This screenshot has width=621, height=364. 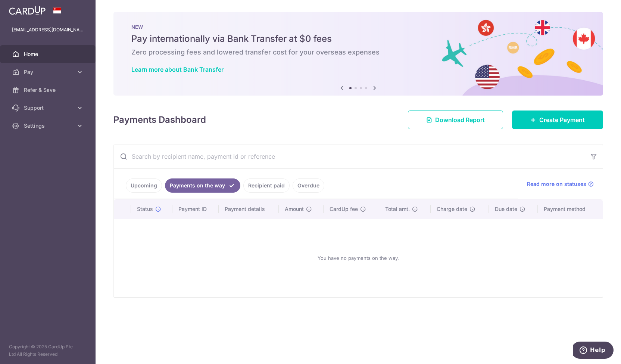 I want to click on span: Read more on statuses, so click(x=556, y=184).